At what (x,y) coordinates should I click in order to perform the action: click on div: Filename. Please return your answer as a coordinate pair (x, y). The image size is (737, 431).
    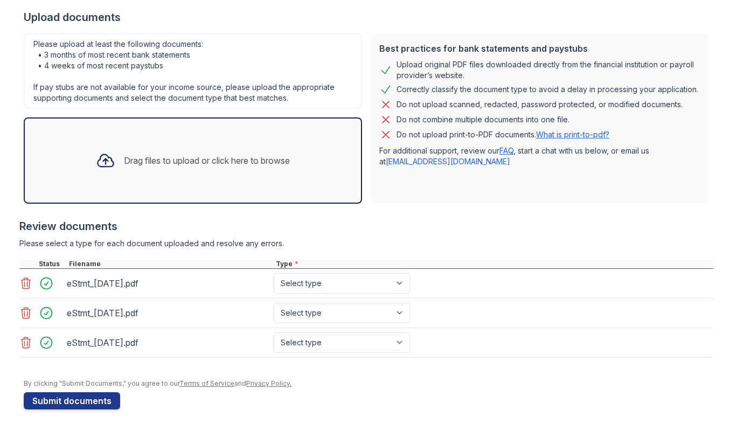
    Looking at the image, I should click on (170, 264).